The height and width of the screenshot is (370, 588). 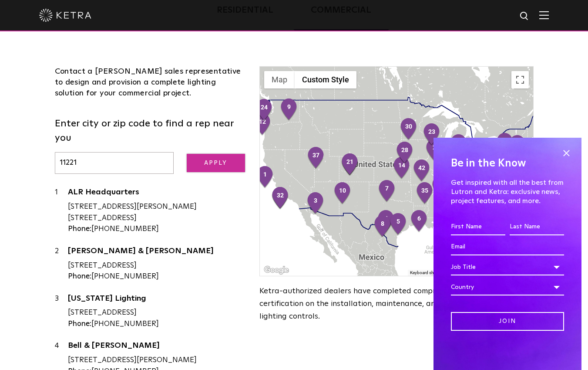 What do you see at coordinates (280, 198) in the screenshot?
I see `div: 32` at bounding box center [280, 198].